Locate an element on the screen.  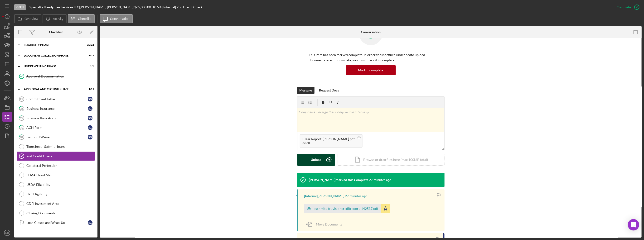
button: Request Docs is located at coordinates (329, 90).